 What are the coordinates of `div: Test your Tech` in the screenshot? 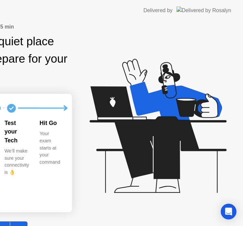 It's located at (17, 131).